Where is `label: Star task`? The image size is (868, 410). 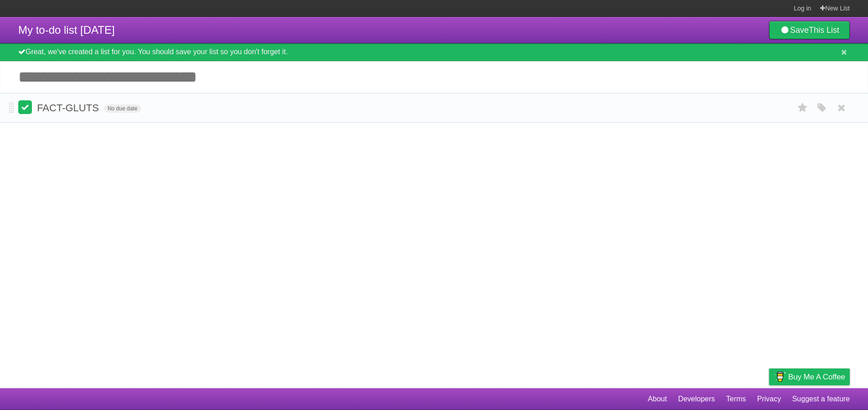
label: Star task is located at coordinates (803, 108).